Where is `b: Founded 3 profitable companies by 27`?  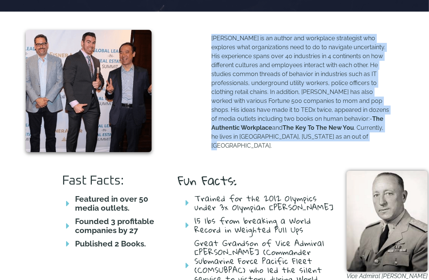
b: Founded 3 profitable companies by 27 is located at coordinates (115, 226).